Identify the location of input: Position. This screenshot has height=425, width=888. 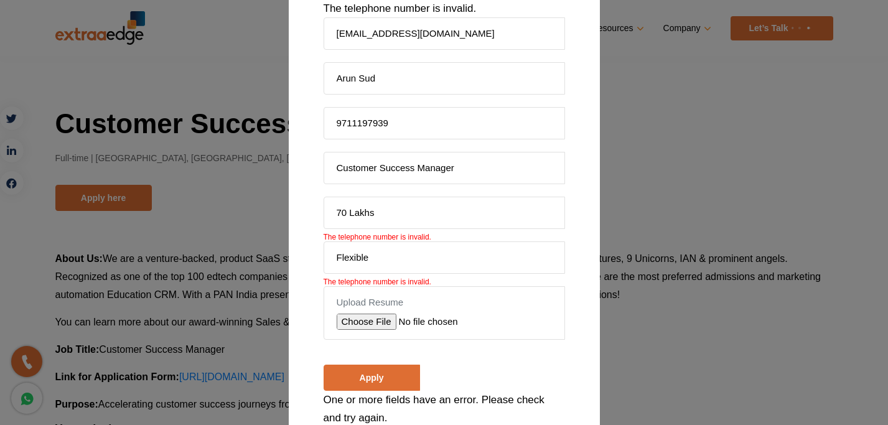
(444, 168).